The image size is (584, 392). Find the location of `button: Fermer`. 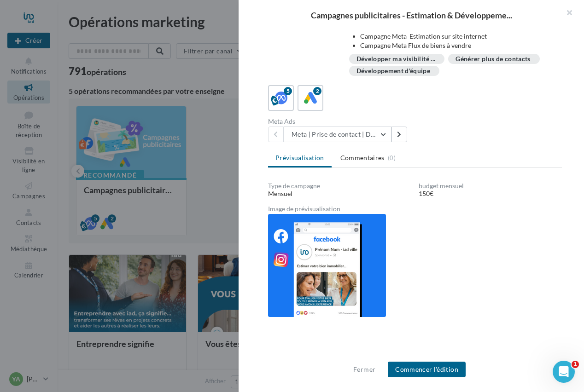

button: Fermer is located at coordinates (364, 369).